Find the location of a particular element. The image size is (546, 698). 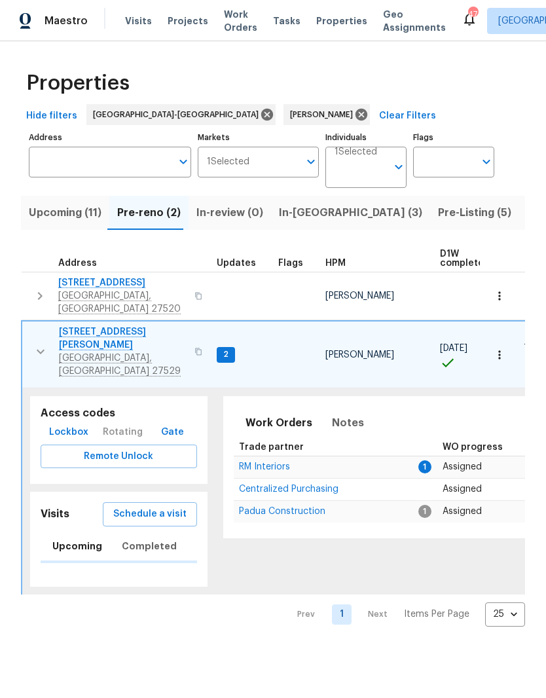

span: Gate is located at coordinates (172, 432).